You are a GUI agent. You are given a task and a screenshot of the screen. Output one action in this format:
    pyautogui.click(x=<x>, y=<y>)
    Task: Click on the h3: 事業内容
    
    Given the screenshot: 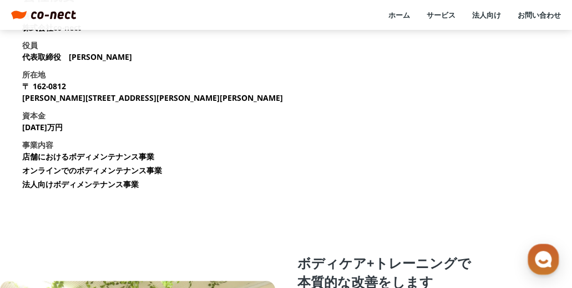 What is the action you would take?
    pyautogui.click(x=38, y=145)
    